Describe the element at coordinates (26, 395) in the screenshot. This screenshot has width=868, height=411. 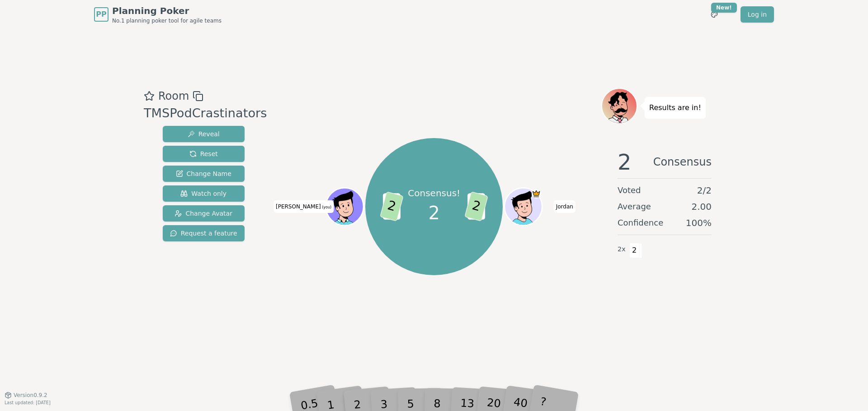
I see `button: Version0.9.2` at that location.